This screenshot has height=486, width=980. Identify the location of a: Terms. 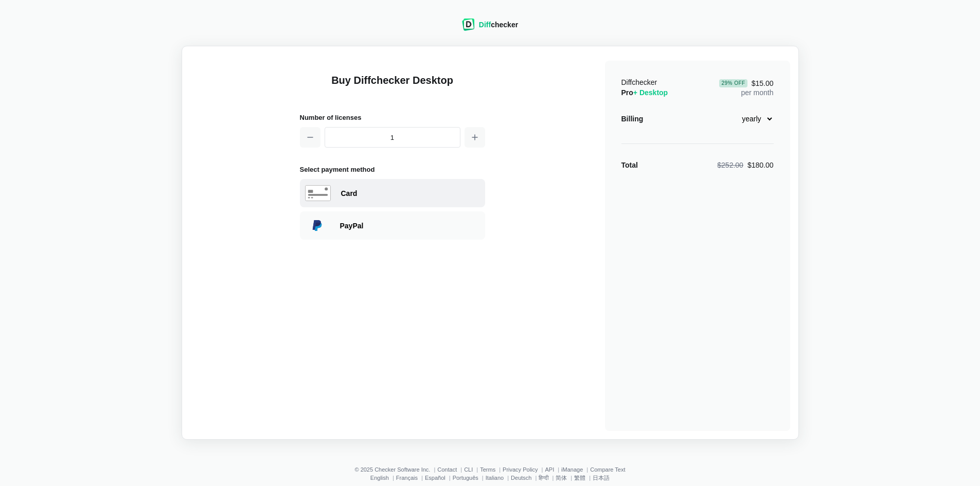
(488, 470).